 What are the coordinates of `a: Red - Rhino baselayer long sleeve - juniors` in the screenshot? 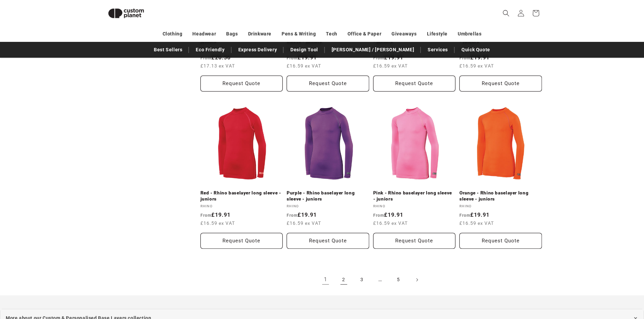 It's located at (242, 196).